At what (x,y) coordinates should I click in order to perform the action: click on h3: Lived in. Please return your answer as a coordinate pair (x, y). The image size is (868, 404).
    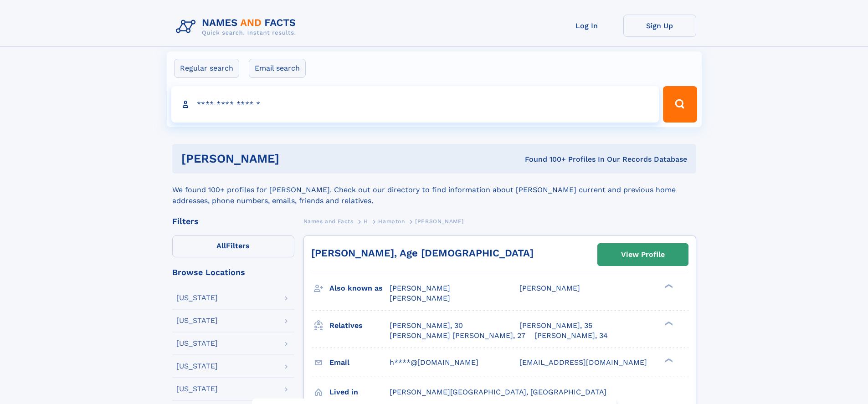
    Looking at the image, I should click on (359, 392).